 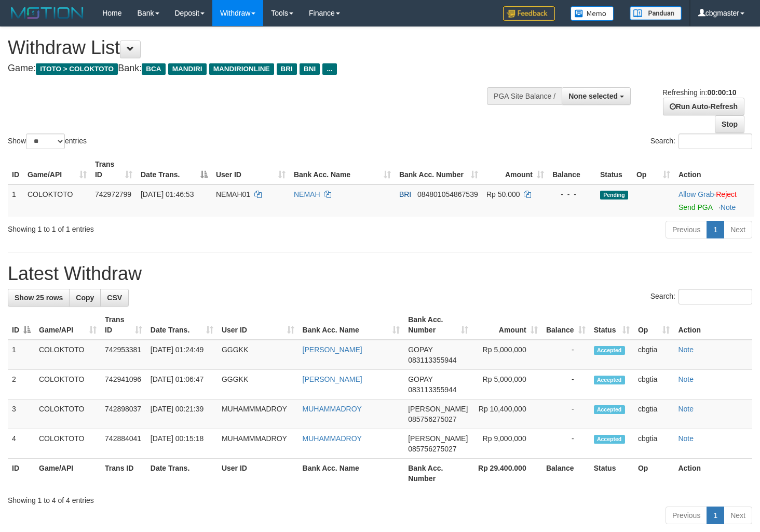 I want to click on a: Allow Grab, so click(x=696, y=194).